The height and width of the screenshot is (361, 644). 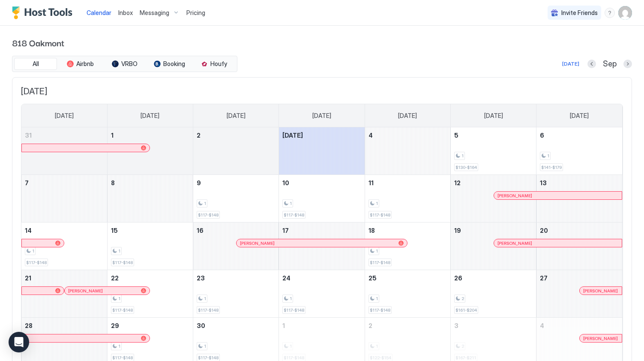 I want to click on span: 12, so click(x=457, y=183).